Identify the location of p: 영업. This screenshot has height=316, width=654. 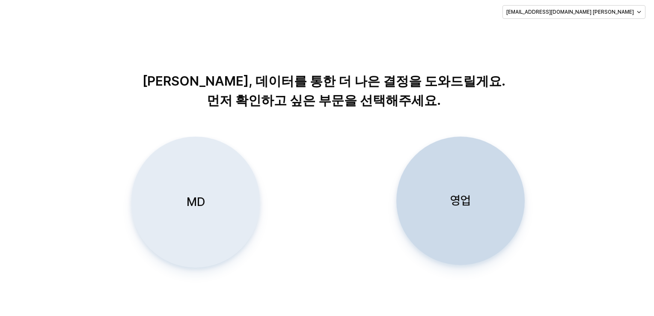
(461, 200).